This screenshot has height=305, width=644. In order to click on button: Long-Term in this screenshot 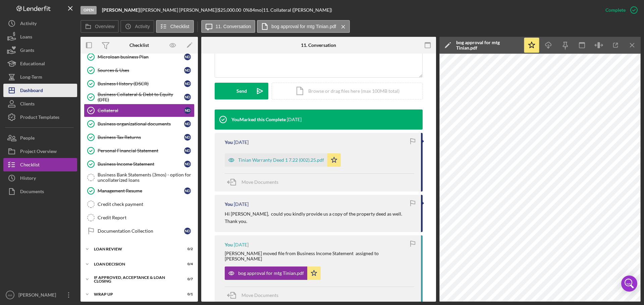, I will do `click(40, 77)`.